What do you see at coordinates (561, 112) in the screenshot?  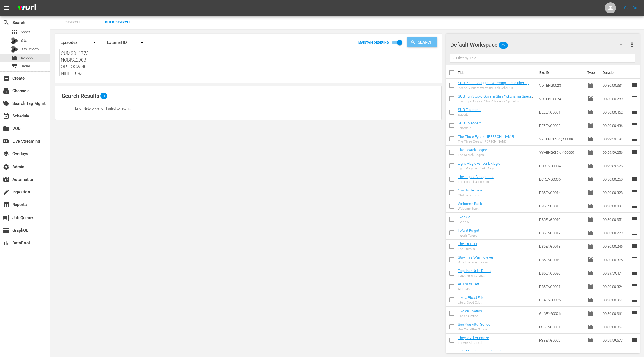 I see `td: BEZENG0001` at bounding box center [561, 112].